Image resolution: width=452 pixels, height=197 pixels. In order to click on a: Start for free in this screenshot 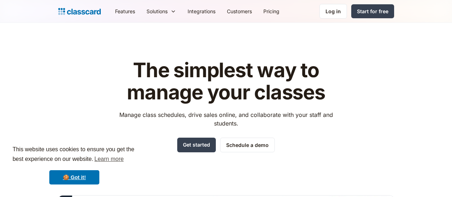, I will do `click(373, 11)`.